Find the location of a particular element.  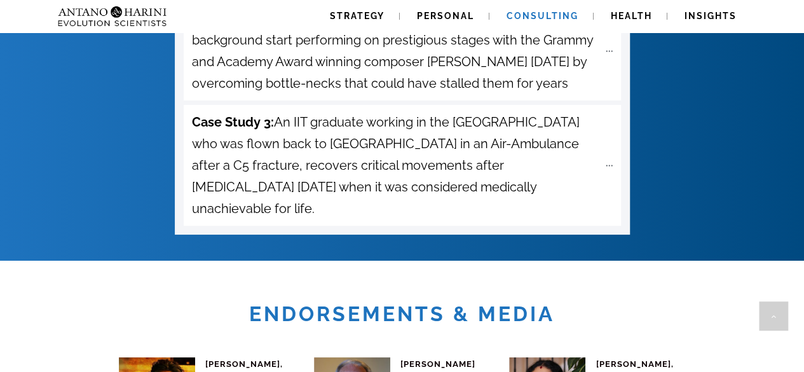

span: Personal is located at coordinates (446, 16).